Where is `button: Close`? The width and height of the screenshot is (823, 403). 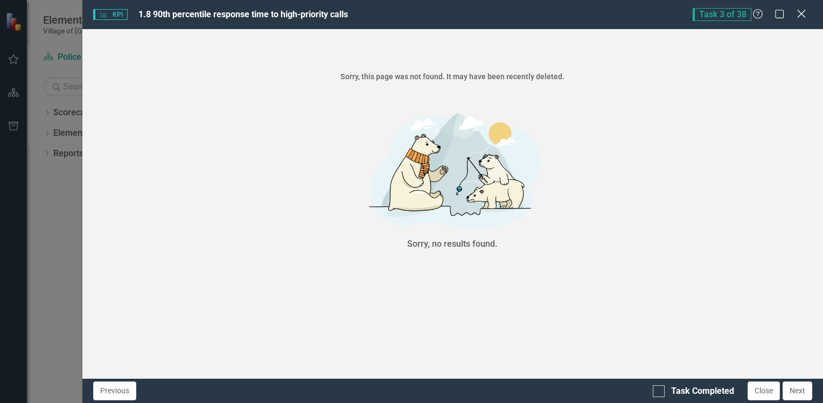
button: Close is located at coordinates (764, 390).